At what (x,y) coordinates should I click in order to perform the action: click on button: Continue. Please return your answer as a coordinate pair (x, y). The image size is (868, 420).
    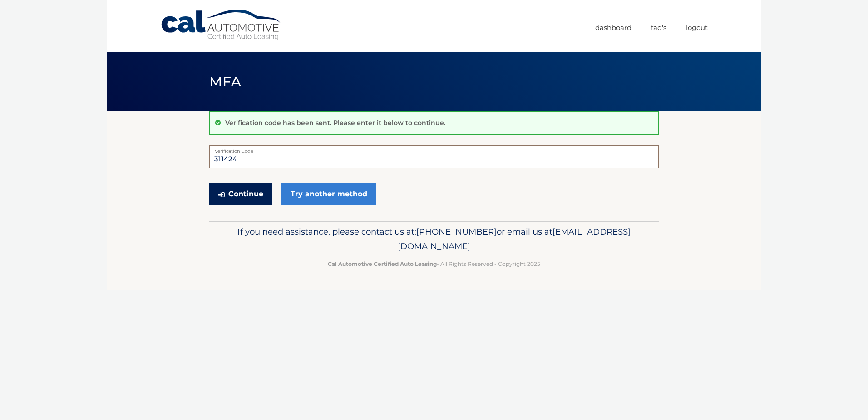
    Looking at the image, I should click on (241, 194).